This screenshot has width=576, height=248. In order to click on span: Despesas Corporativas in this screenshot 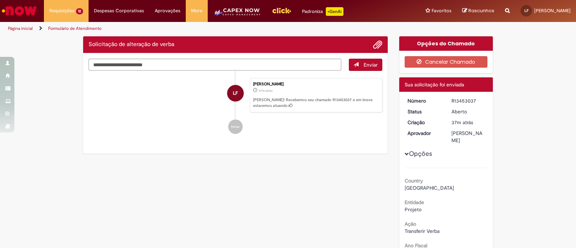, I will do `click(119, 11)`.